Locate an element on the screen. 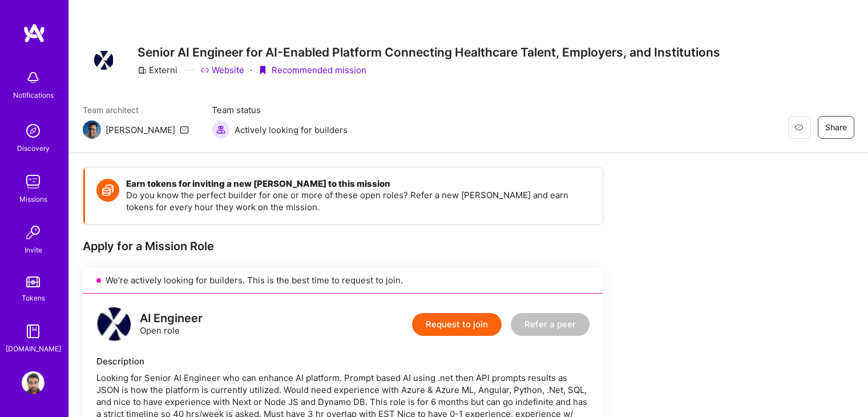  img: Token icon is located at coordinates (108, 190).